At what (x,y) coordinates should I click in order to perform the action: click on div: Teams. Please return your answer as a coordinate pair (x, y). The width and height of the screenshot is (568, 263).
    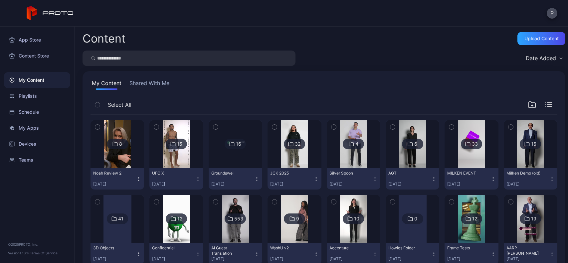
    Looking at the image, I should click on (37, 160).